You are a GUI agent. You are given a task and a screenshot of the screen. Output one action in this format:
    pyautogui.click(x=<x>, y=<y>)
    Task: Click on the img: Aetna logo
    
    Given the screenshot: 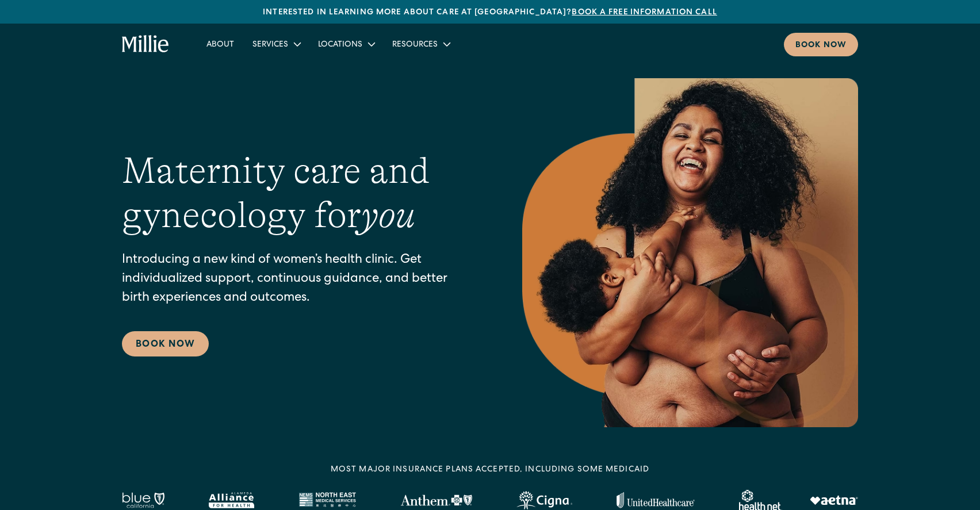 What is the action you would take?
    pyautogui.click(x=834, y=500)
    